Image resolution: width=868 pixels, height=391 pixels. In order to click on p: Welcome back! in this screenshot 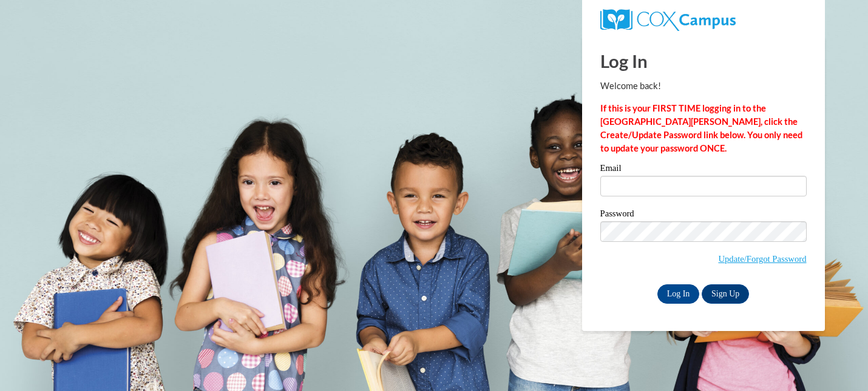, I will do `click(703, 86)`.